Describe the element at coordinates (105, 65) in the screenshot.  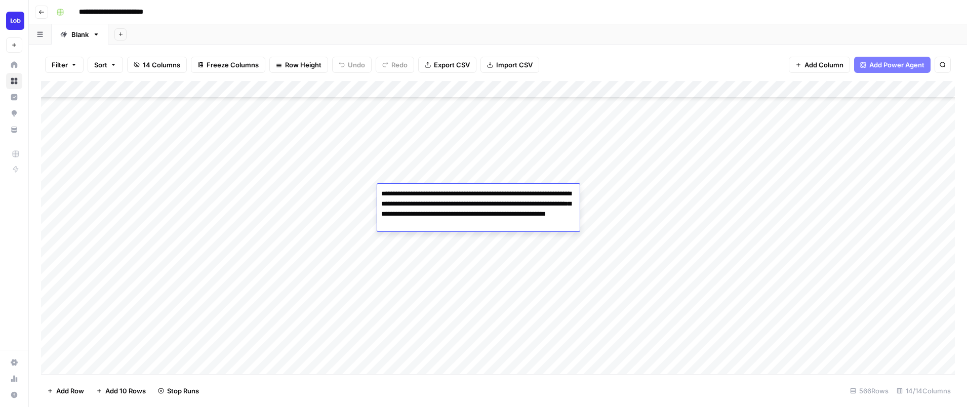
I see `button: Sort` at that location.